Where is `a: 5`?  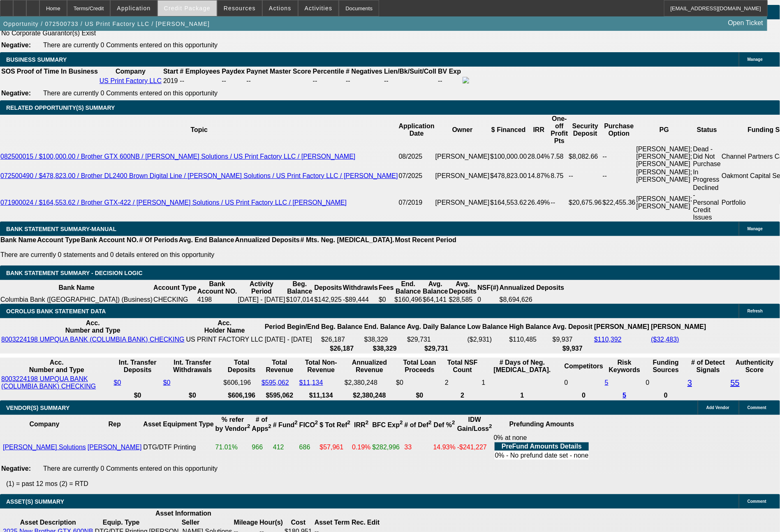 a: 5 is located at coordinates (624, 395).